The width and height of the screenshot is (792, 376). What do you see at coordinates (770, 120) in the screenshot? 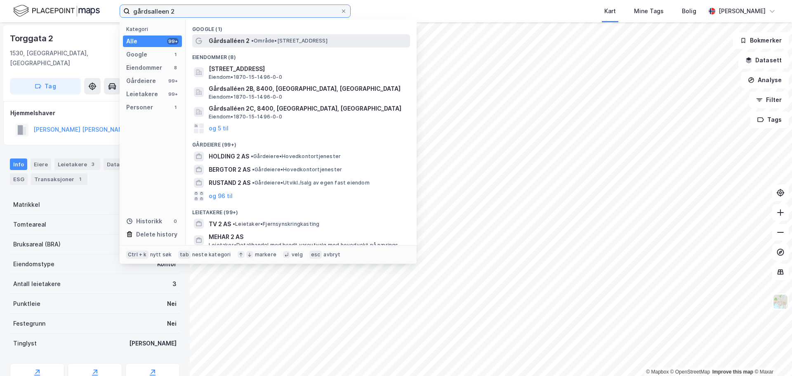
I see `button: Tags` at bounding box center [770, 120].